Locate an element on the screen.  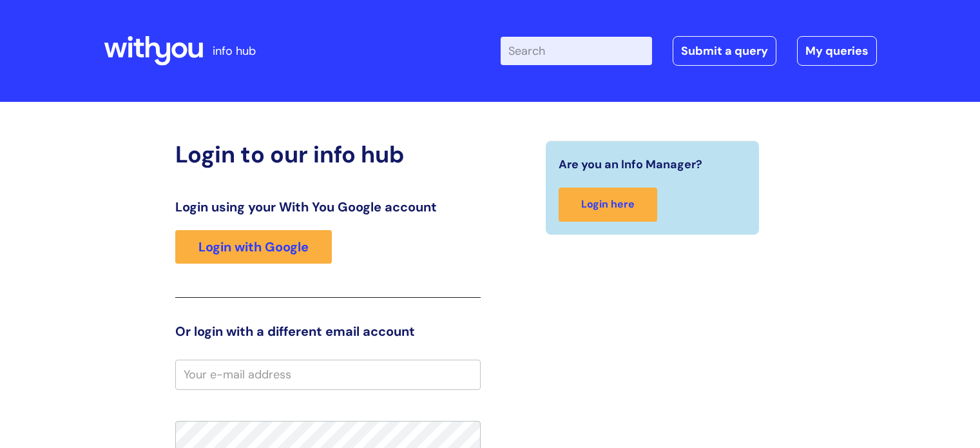
h2: Login to our info hub is located at coordinates (328, 155).